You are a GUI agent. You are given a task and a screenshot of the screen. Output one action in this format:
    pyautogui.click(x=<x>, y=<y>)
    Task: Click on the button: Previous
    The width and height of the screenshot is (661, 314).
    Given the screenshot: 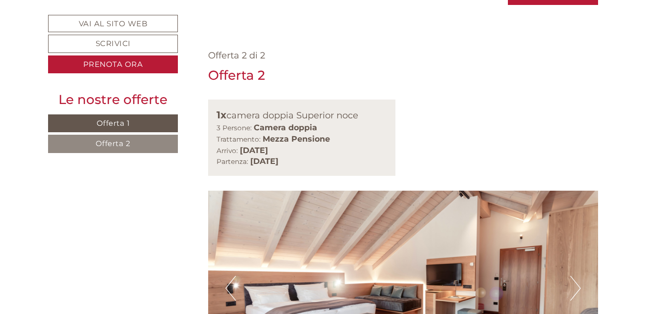 What is the action you would take?
    pyautogui.click(x=230, y=288)
    